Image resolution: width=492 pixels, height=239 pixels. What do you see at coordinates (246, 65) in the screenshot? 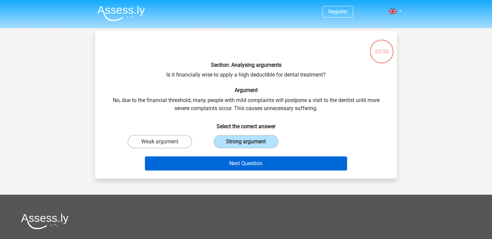
I see `h6: Section: Analysing arguments` at bounding box center [246, 65].